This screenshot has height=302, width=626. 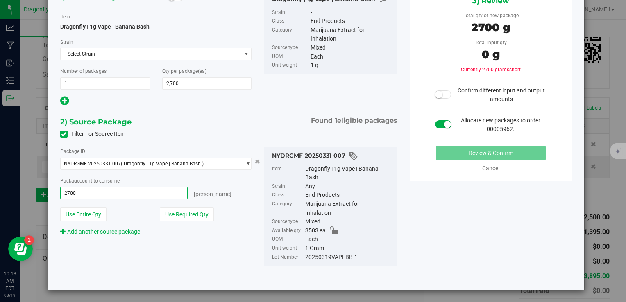 I want to click on span: Package ID, so click(x=72, y=152).